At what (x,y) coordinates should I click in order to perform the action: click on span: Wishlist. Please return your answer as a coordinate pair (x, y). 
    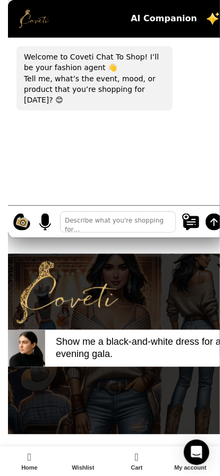
    Looking at the image, I should click on (83, 468).